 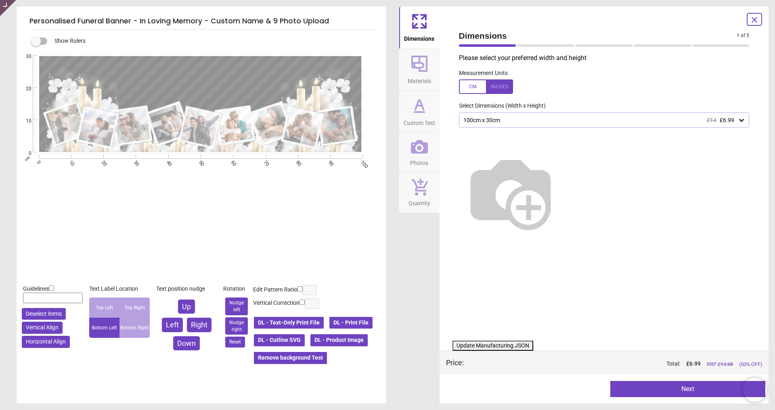 What do you see at coordinates (134, 308) in the screenshot?
I see `div: Top Right` at bounding box center [134, 308].